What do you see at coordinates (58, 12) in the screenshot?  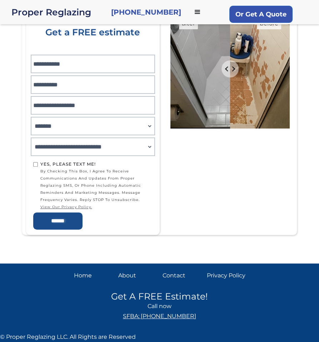 I see `a: home` at bounding box center [58, 12].